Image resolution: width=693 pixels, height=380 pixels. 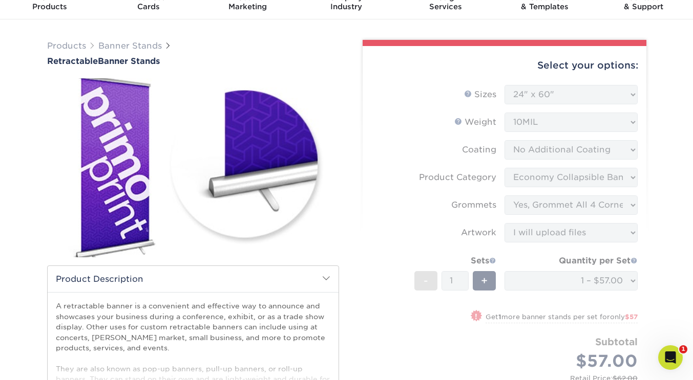 I want to click on img: Retractable 01, so click(x=193, y=168).